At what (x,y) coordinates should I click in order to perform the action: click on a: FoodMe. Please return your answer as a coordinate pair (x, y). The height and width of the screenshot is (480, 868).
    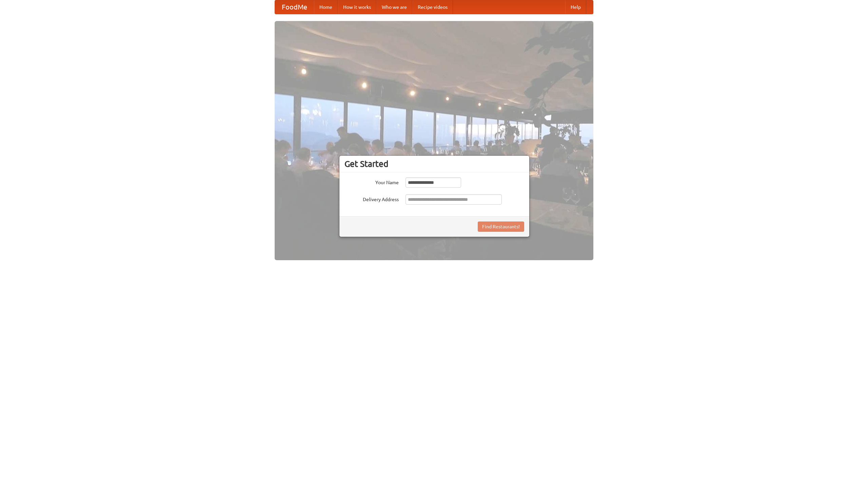
    Looking at the image, I should click on (295, 7).